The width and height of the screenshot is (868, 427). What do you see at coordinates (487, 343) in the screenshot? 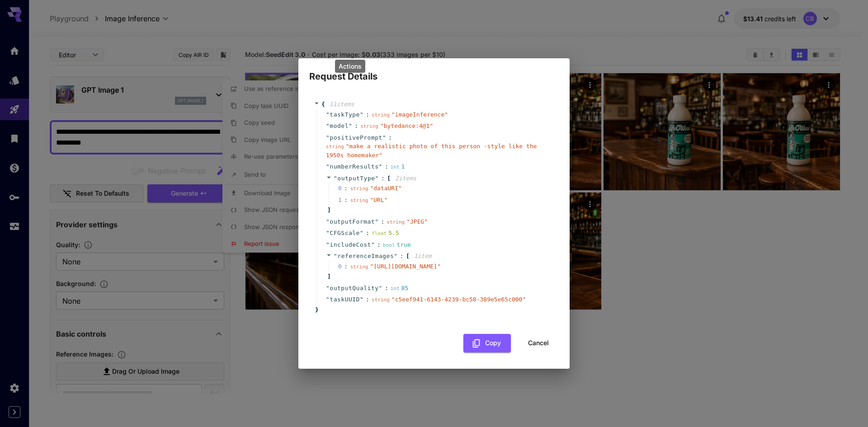
I see `button: Copy` at bounding box center [487, 343].